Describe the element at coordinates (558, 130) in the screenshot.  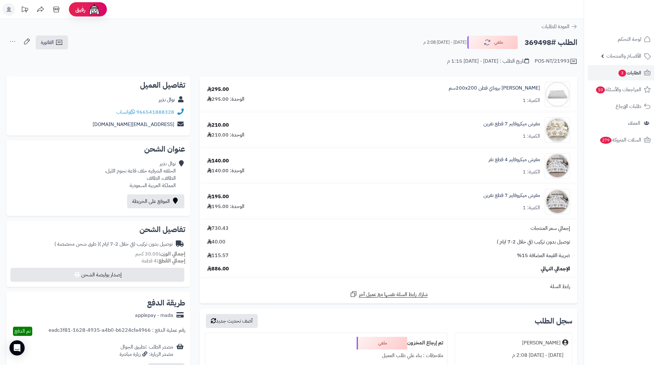
I see `img: 1753862281-1-90x90.jpg` at that location.